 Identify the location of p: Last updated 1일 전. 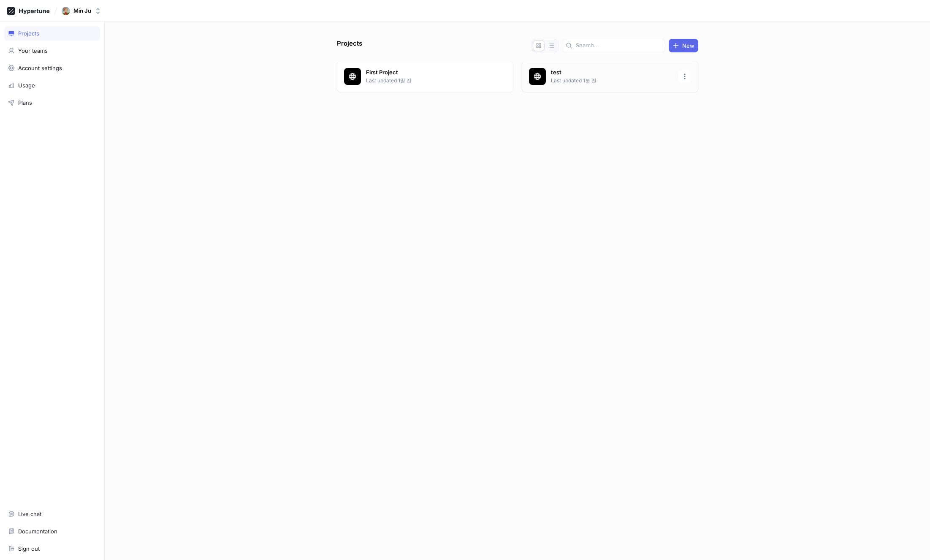
(427, 81).